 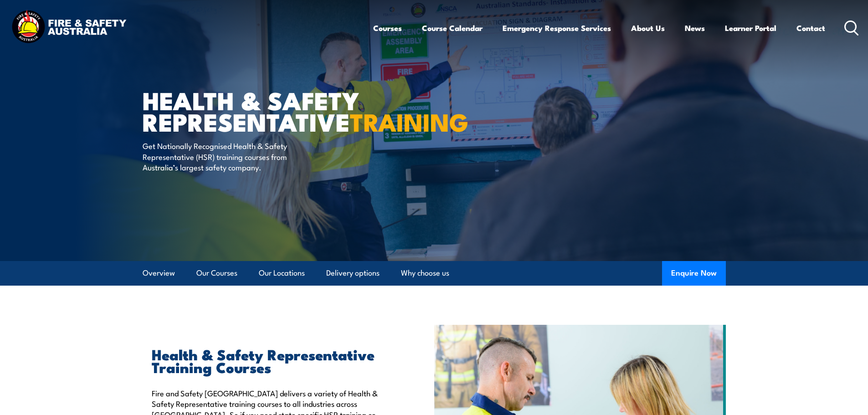 I want to click on h1: Health & Safety Representative, so click(x=255, y=110).